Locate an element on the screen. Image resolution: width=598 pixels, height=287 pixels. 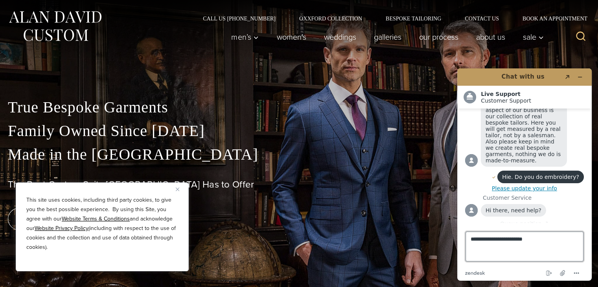
a: Oxxford Collection is located at coordinates (331, 18).